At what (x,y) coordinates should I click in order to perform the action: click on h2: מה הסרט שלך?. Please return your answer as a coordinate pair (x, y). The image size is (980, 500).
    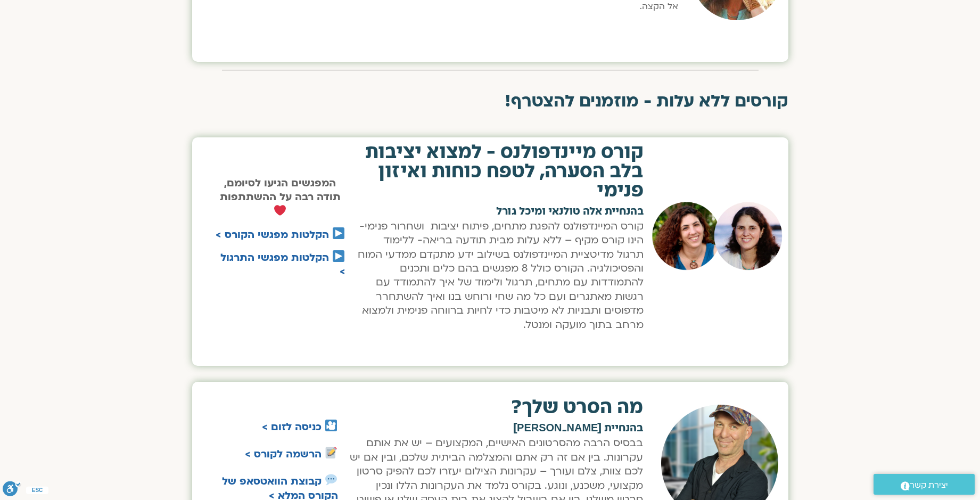
    Looking at the image, I should click on (496, 407).